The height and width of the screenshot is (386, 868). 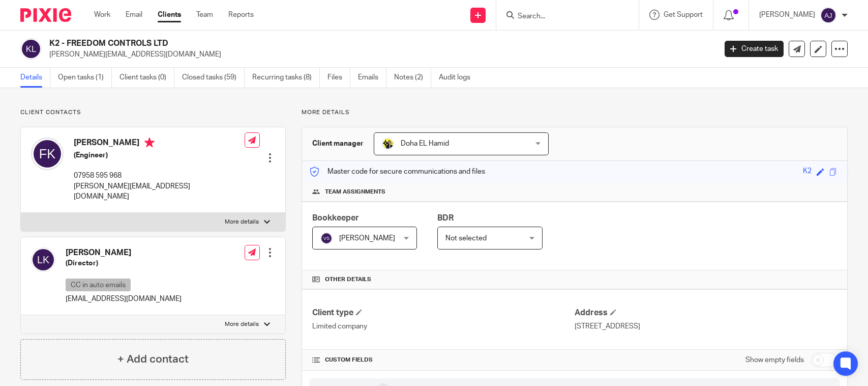 What do you see at coordinates (85, 77) in the screenshot?
I see `a: Open tasks (1)` at bounding box center [85, 77].